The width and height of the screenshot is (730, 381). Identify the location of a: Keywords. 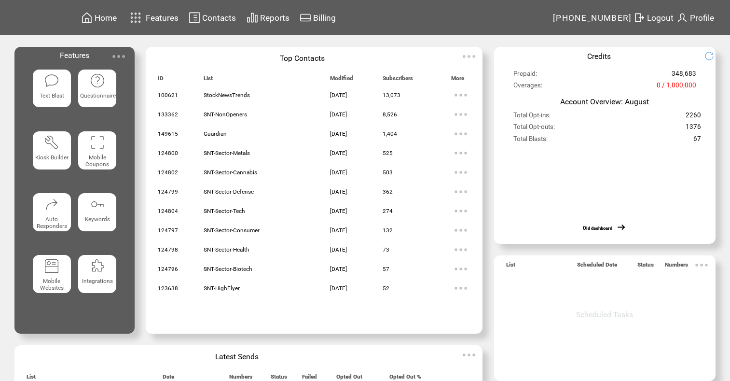
(97, 220).